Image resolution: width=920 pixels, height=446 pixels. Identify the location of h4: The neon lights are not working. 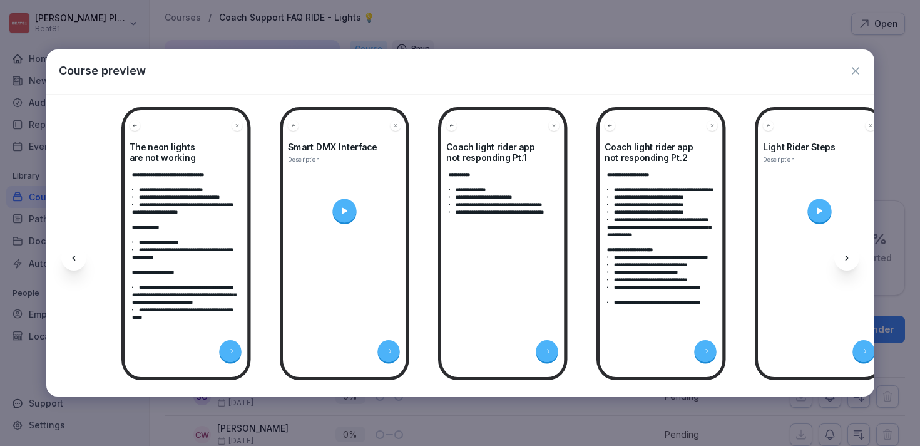
(186, 152).